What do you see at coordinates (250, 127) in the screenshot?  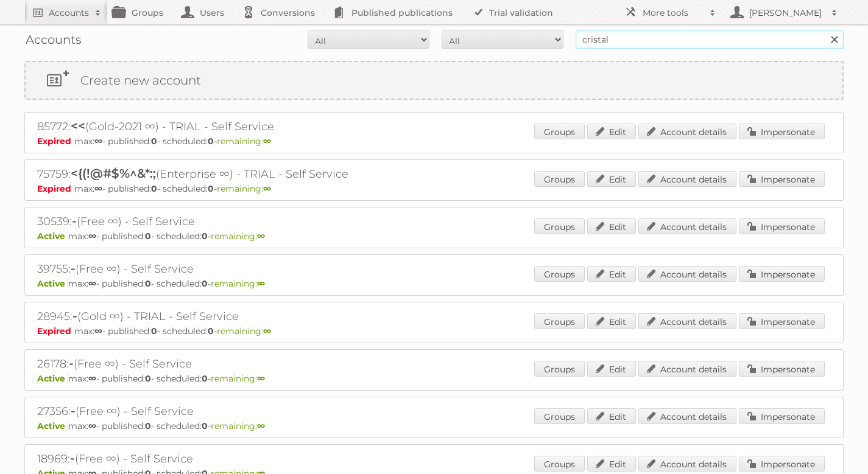 I see `h2: 85772: (Gold-2021 ∞) - TRIAL - Self Service` at bounding box center [250, 127].